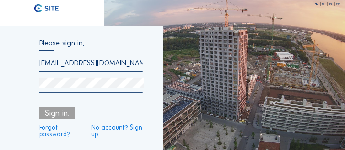 The height and width of the screenshot is (150, 345). Describe the element at coordinates (91, 63) in the screenshot. I see `input: Email` at that location.